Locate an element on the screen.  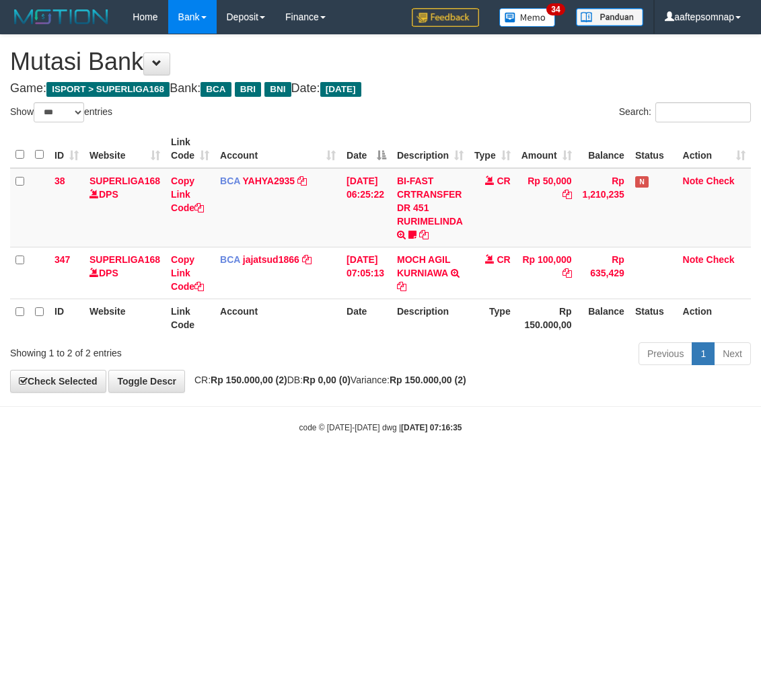
th: Type is located at coordinates (492, 317).